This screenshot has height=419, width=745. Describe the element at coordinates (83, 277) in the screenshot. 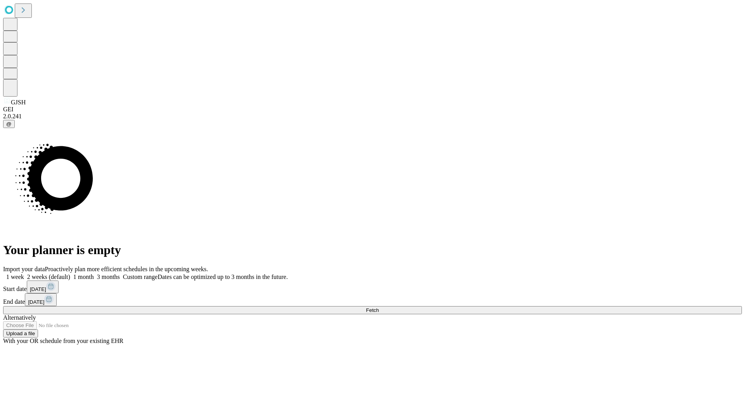

I see `span: 1 month` at that location.